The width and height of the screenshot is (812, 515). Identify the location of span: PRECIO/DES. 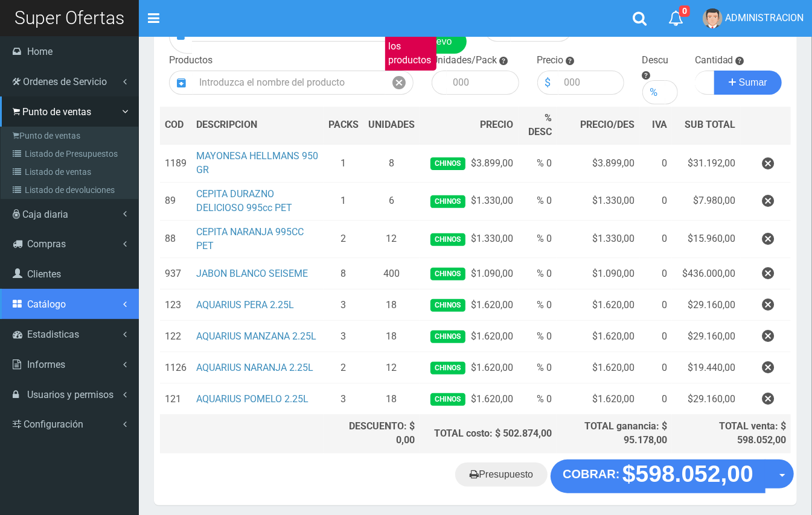
(608, 124).